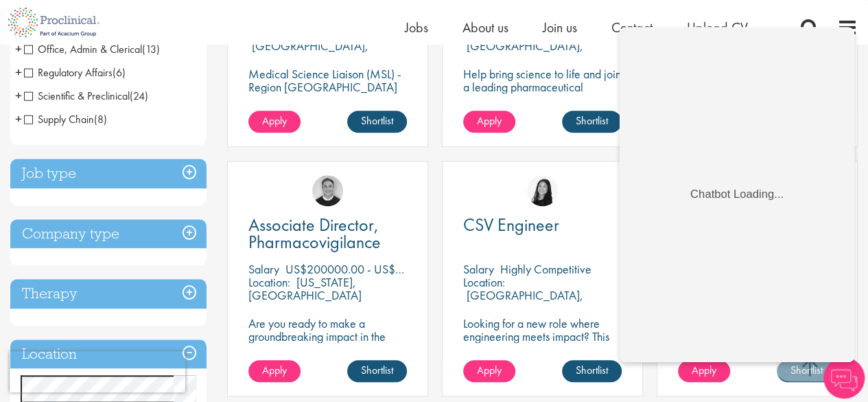  Describe the element at coordinates (718, 28) in the screenshot. I see `a: Upload CV` at that location.